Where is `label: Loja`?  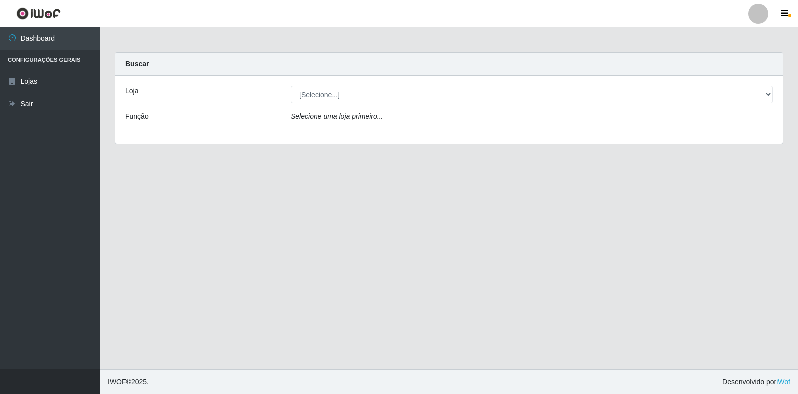
label: Loja is located at coordinates (132, 91).